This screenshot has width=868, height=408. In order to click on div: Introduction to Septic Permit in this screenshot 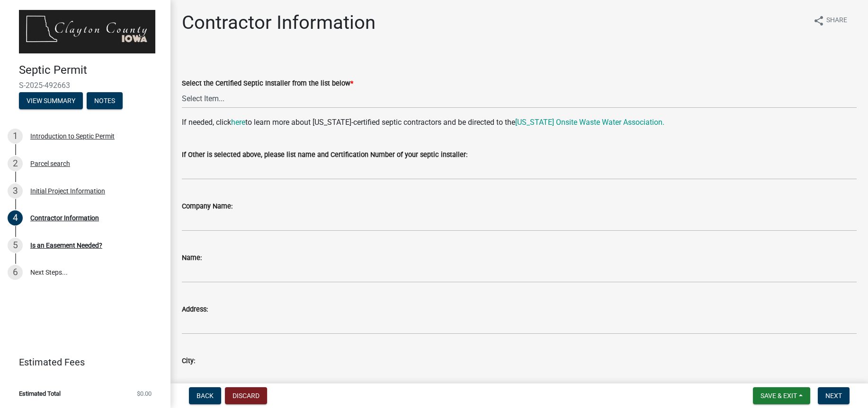, I will do `click(72, 136)`.